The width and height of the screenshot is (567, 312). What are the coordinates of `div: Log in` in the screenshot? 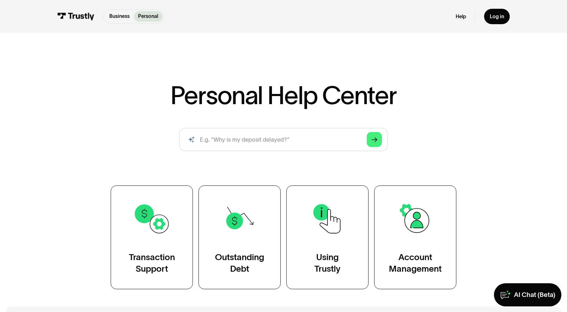 It's located at (496, 16).